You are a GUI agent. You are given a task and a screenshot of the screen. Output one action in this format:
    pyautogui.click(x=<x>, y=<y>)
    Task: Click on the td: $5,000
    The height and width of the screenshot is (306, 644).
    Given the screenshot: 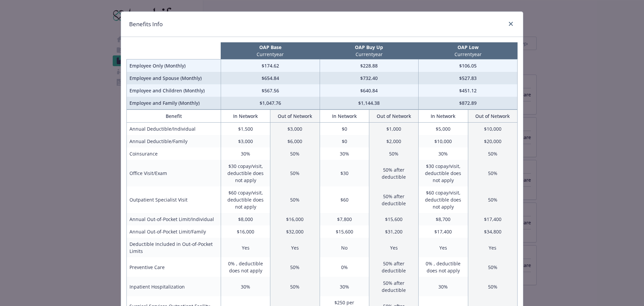 What is the action you would take?
    pyautogui.click(x=443, y=129)
    